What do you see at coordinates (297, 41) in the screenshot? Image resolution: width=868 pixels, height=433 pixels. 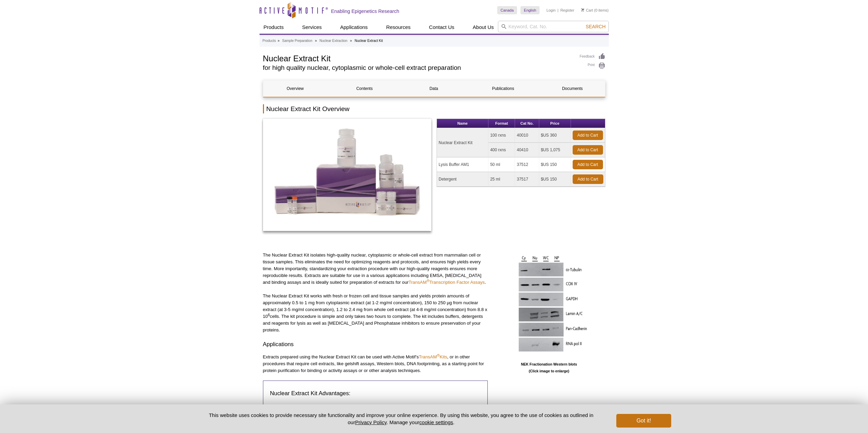 I see `a: Sample Preparation` at bounding box center [297, 41].